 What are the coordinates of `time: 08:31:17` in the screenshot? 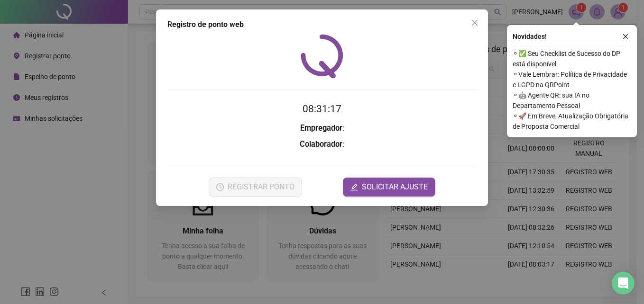 It's located at (322, 109).